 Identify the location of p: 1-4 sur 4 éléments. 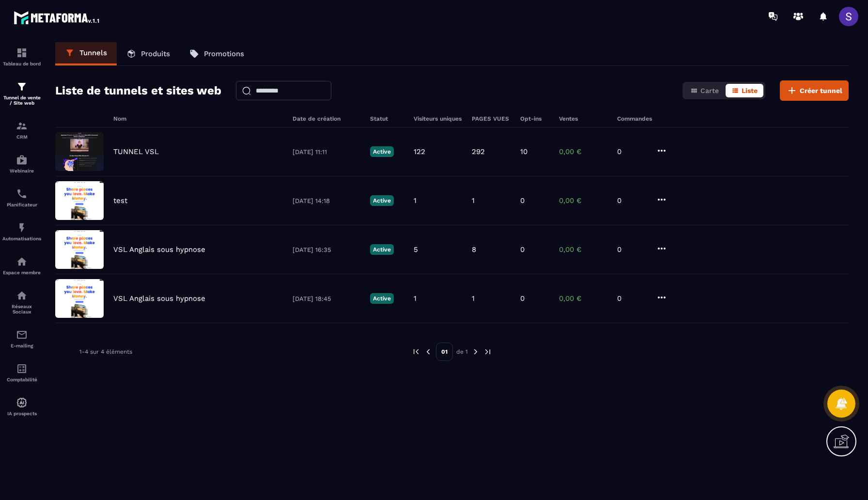
(106, 352).